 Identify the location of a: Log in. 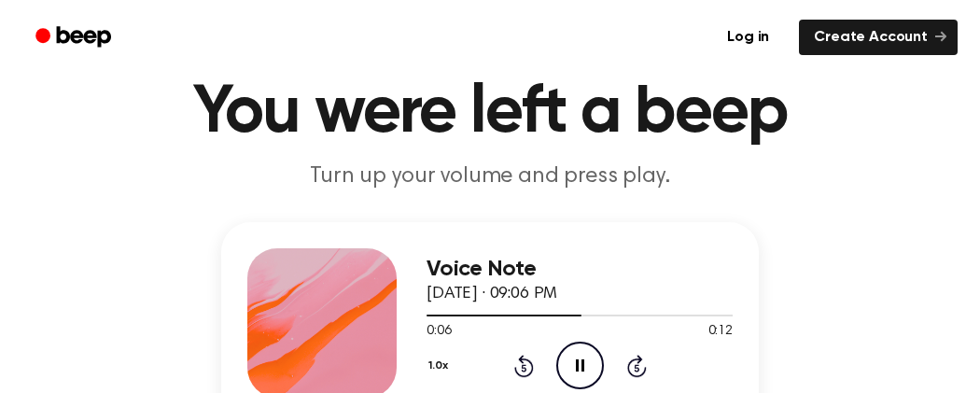
(748, 38).